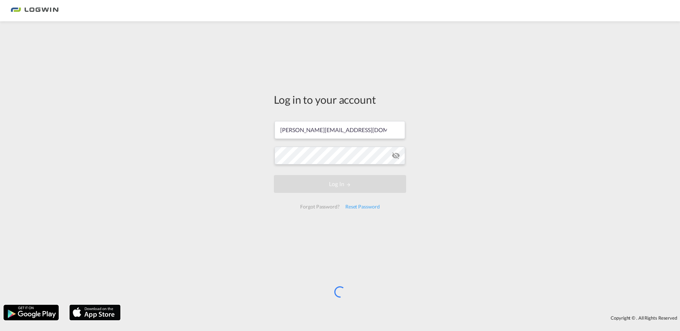  What do you see at coordinates (340, 184) in the screenshot?
I see `button: LOGIN` at bounding box center [340, 184].